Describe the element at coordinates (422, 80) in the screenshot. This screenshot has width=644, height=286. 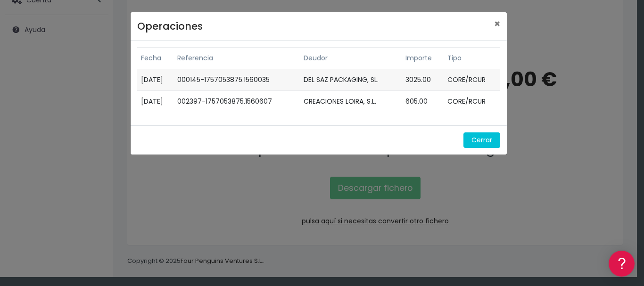
I see `td: 3025.00` at that location.